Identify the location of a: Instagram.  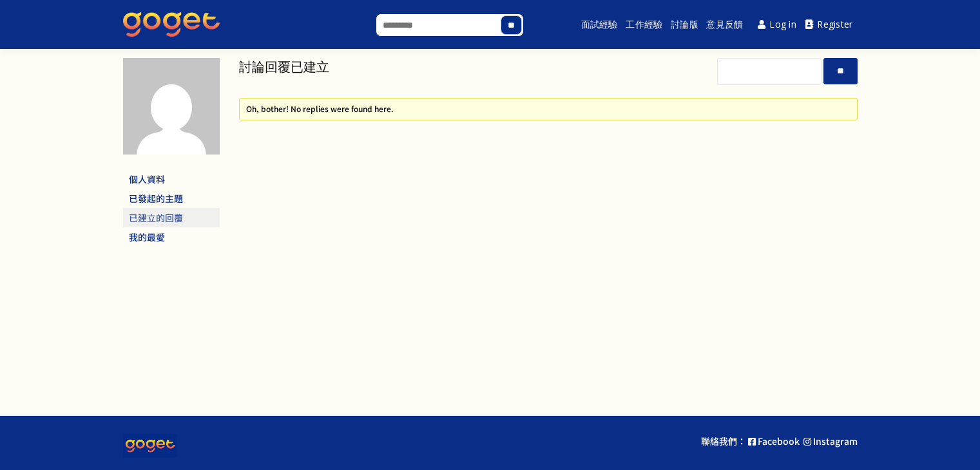
(830, 441).